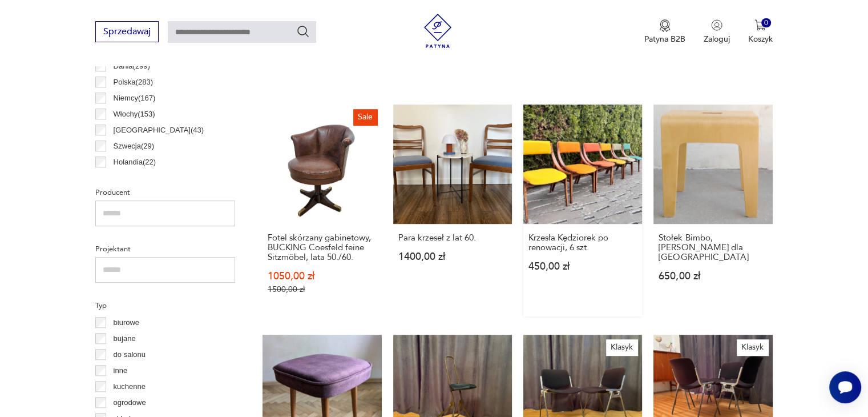  What do you see at coordinates (120, 370) in the screenshot?
I see `p: inne` at bounding box center [120, 370].